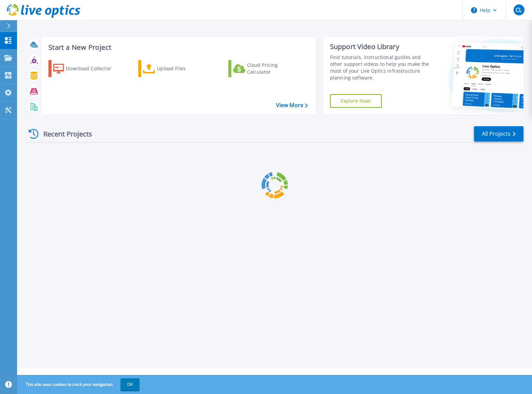 This screenshot has width=532, height=394. I want to click on a: Download Collector, so click(87, 69).